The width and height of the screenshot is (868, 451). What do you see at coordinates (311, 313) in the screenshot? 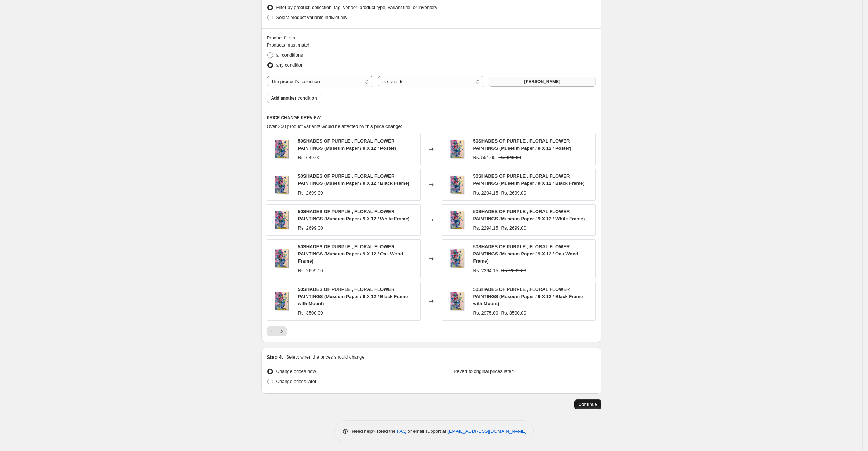
I see `div: Rs. 3500.00` at bounding box center [311, 313].